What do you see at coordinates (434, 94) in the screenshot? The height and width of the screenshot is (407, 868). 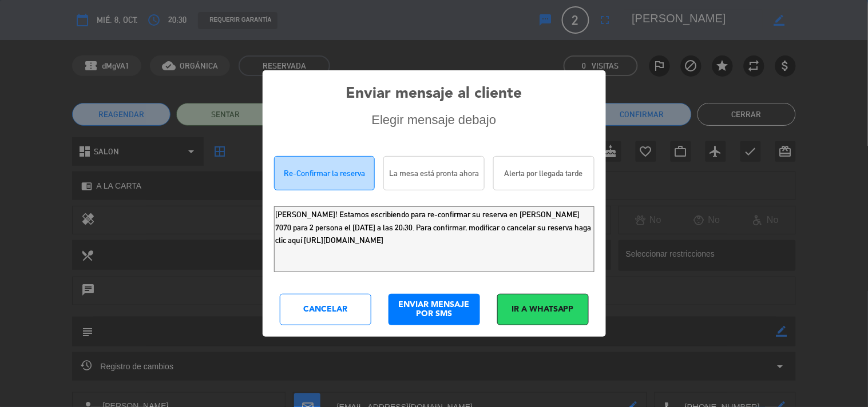 I see `div: Enviar mensaje al cliente` at bounding box center [434, 94].